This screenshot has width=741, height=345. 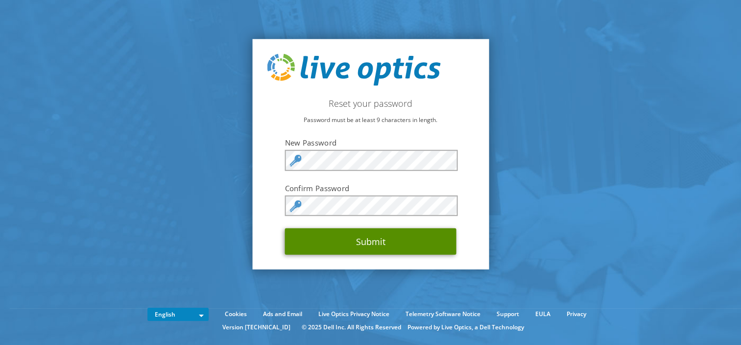 What do you see at coordinates (542, 314) in the screenshot?
I see `a: EULA` at bounding box center [542, 314].